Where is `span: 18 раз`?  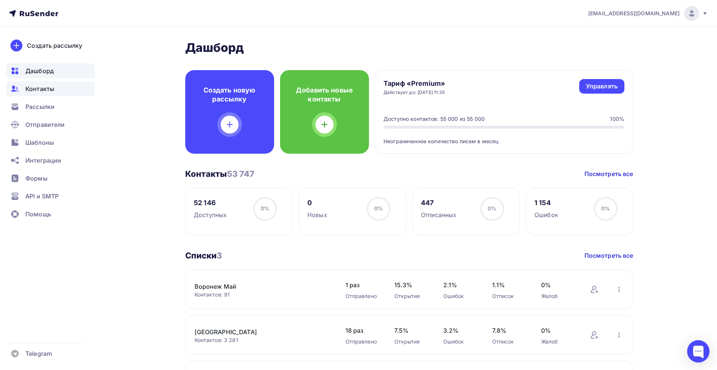 span: 18 раз is located at coordinates (362, 331).